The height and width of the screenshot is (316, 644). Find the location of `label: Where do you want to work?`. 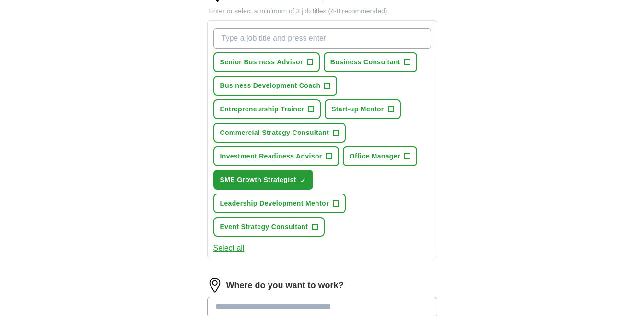

label: Where do you want to work? is located at coordinates (285, 285).